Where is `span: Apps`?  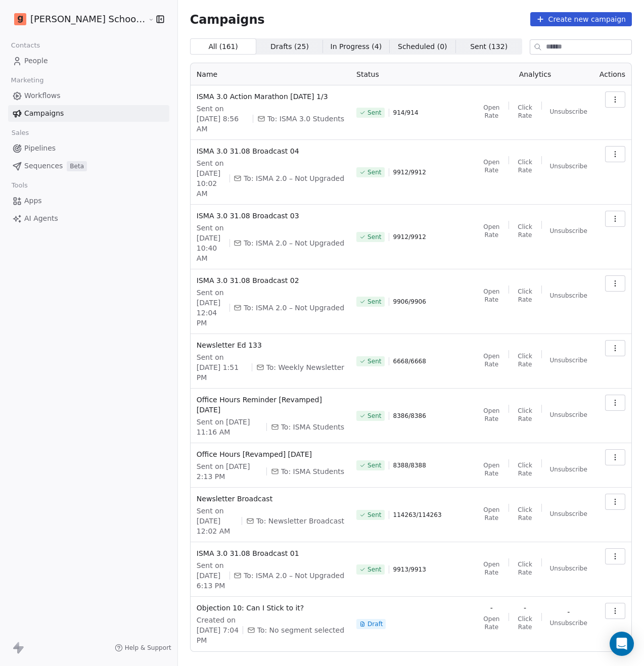 span: Apps is located at coordinates (33, 200).